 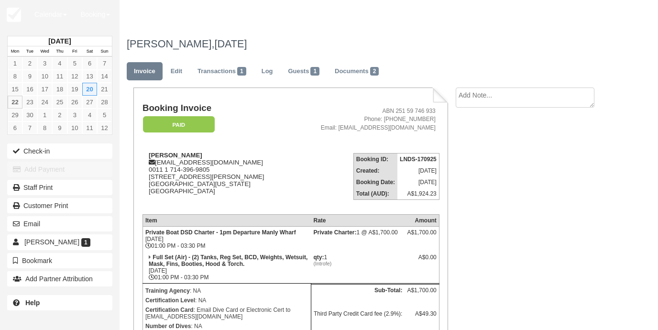 I want to click on a: 21, so click(x=104, y=89).